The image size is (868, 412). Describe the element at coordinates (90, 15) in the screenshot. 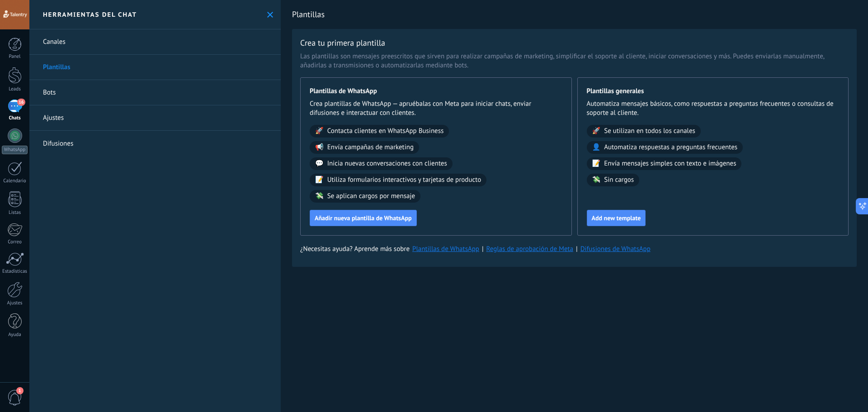

I see `h2: Herramientas del chat` at that location.